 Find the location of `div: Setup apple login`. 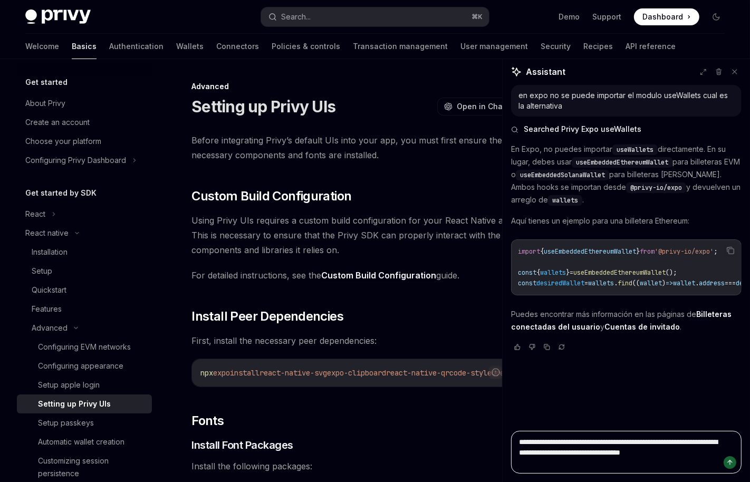

div: Setup apple login is located at coordinates (69, 385).